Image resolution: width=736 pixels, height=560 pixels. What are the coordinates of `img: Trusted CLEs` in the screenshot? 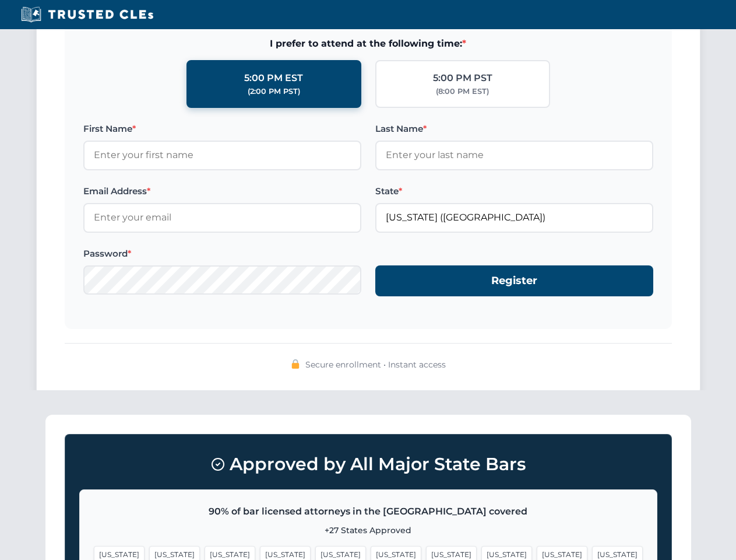 It's located at (87, 15).